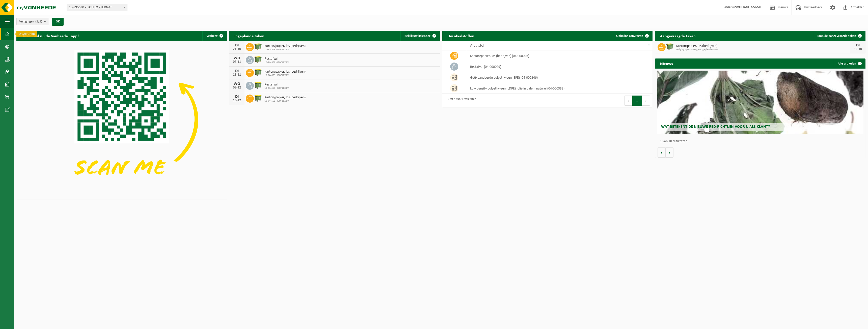 This screenshot has width=868, height=329. I want to click on a: Toon de aangevraagde taken, so click(839, 36).